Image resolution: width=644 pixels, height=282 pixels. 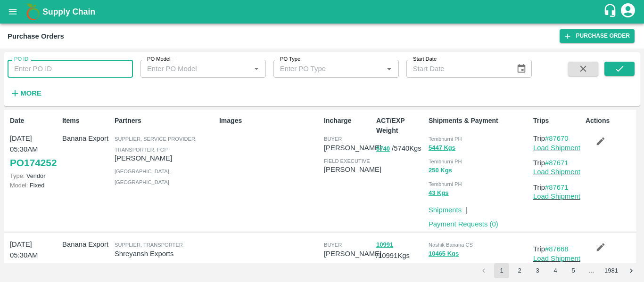 What do you see at coordinates (610, 120) in the screenshot?
I see `p: Actions` at bounding box center [610, 120].